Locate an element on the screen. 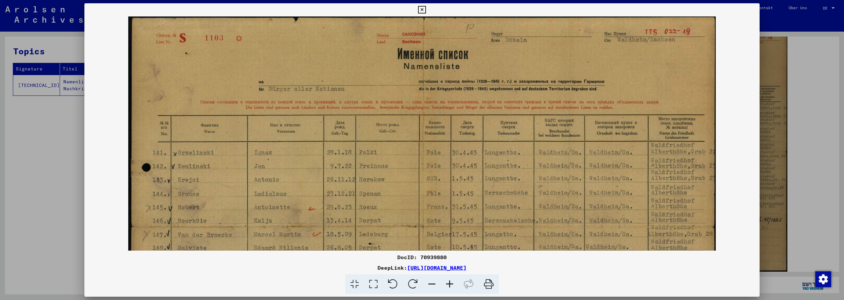 This screenshot has height=300, width=844. div: DocID: 70939880 is located at coordinates (422, 257).